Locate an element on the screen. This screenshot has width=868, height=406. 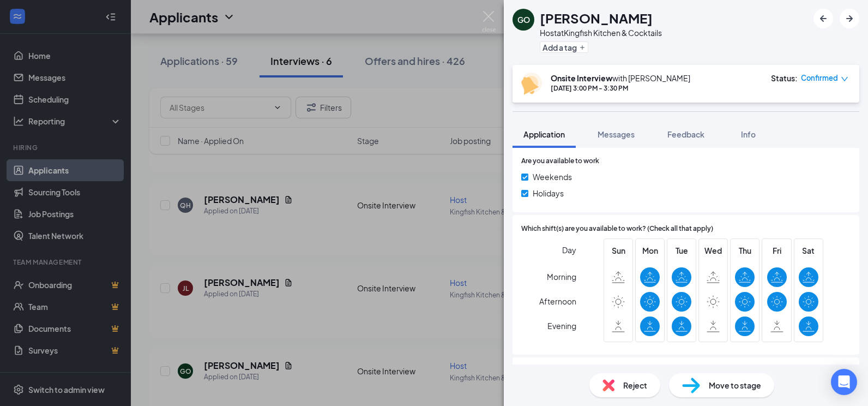
svg: Plus is located at coordinates (583, 47).